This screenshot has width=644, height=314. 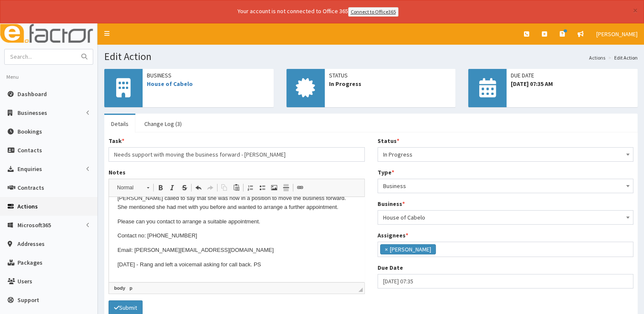 I want to click on a: Insert/Remove Numbered List, so click(x=250, y=188).